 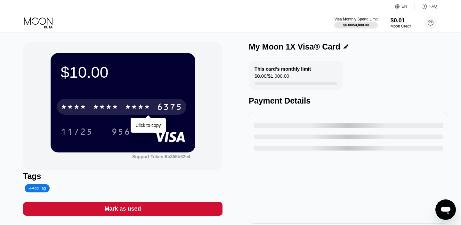 I want to click on div: My Moon 1X Visa® Card, so click(x=295, y=47).